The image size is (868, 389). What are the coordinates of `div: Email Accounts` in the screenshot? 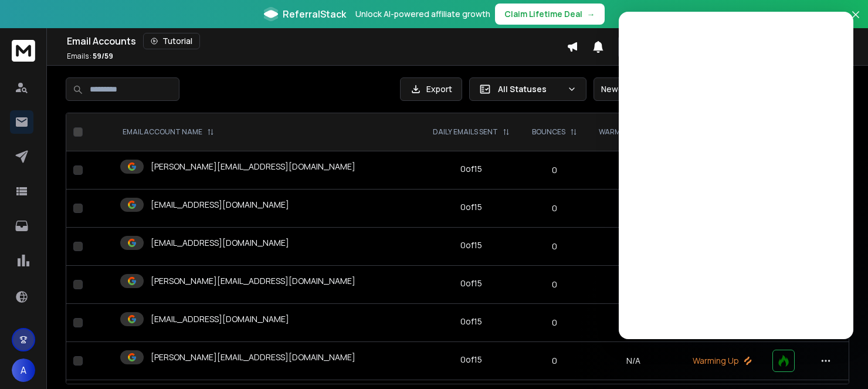 It's located at (317, 41).